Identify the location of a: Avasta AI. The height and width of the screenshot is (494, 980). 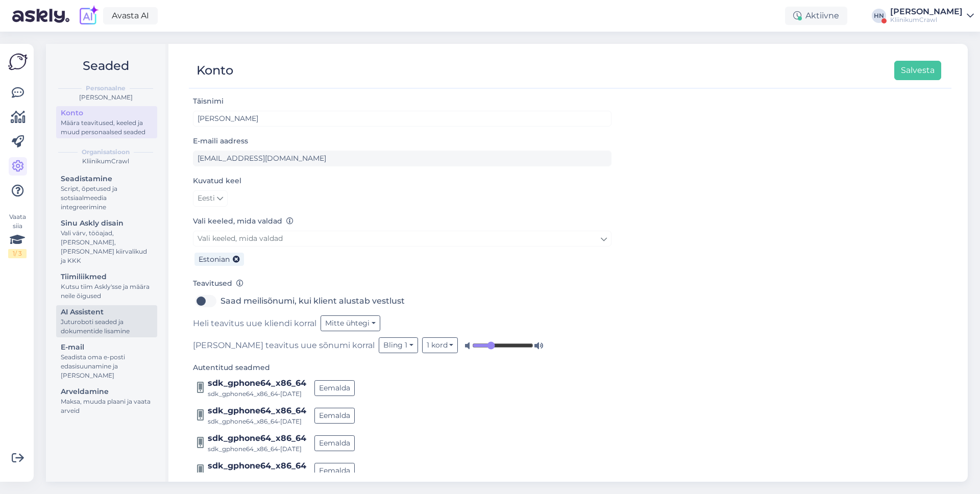
(130, 16).